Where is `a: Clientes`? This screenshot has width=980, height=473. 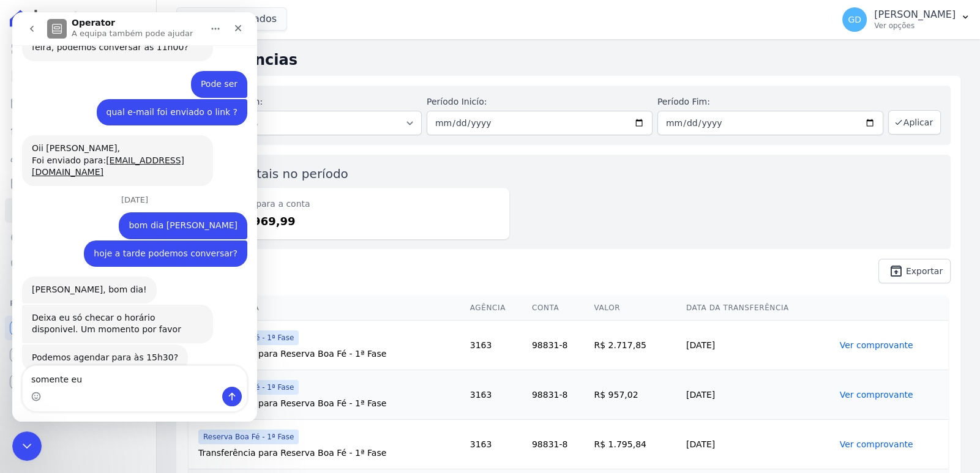
a: Clientes is located at coordinates (78, 157).